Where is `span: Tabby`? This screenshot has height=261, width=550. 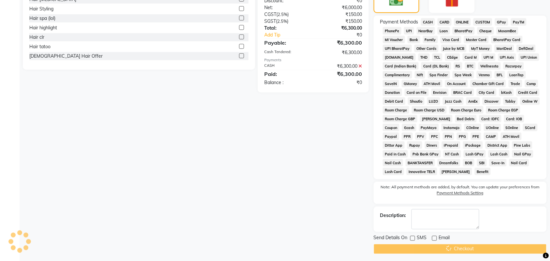
span: Tabby is located at coordinates (510, 101).